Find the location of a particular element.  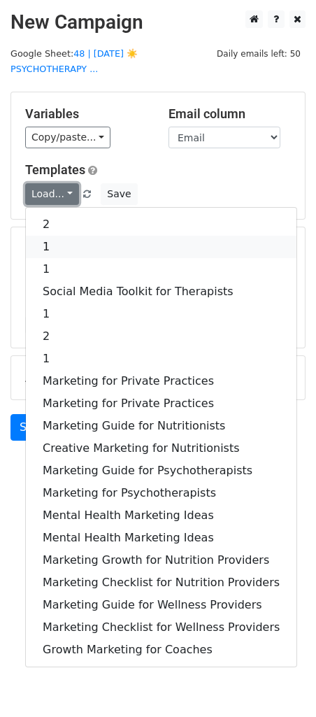

a: Marketing for Psychotherapists is located at coordinates (161, 493).